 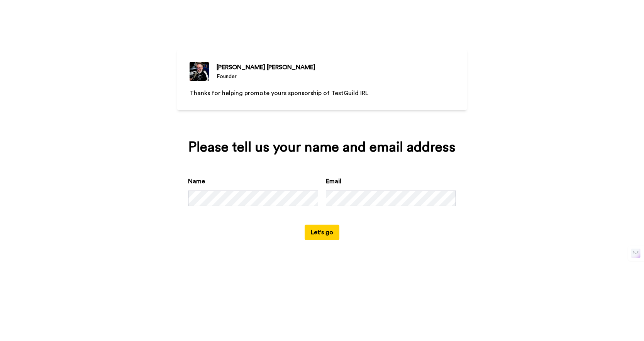 I want to click on div: Please tell us your name and email address, so click(x=322, y=147).